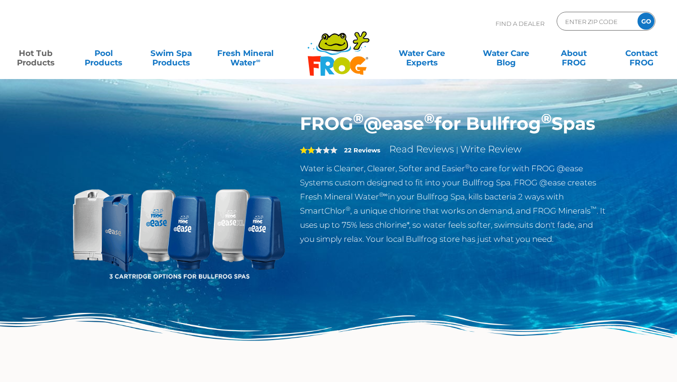 The width and height of the screenshot is (677, 382). I want to click on sup: ™, so click(593, 208).